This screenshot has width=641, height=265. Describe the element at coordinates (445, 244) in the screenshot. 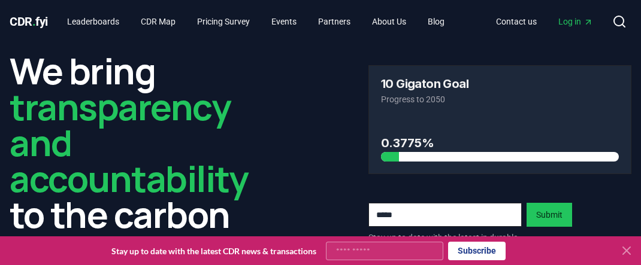

I see `p: Stay up to date with the latest in durable carbon removal.` at that location.